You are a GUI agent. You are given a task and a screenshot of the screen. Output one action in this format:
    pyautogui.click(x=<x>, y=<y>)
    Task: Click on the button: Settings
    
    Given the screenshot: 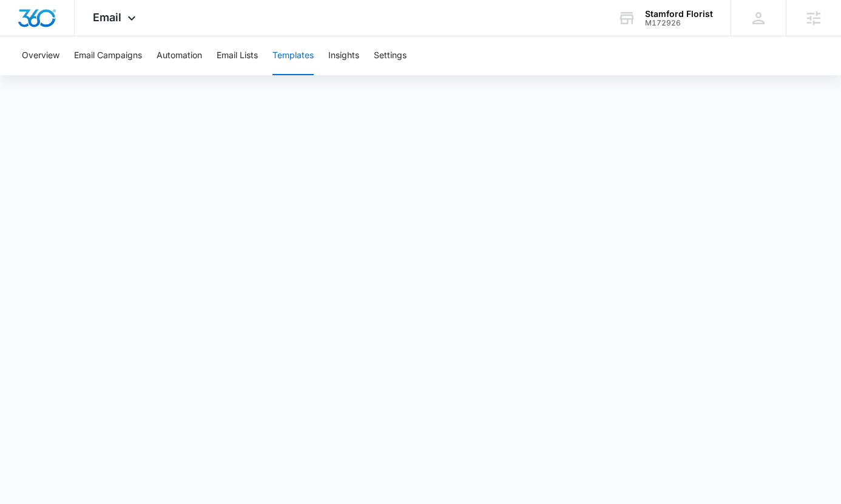 What is the action you would take?
    pyautogui.click(x=390, y=56)
    